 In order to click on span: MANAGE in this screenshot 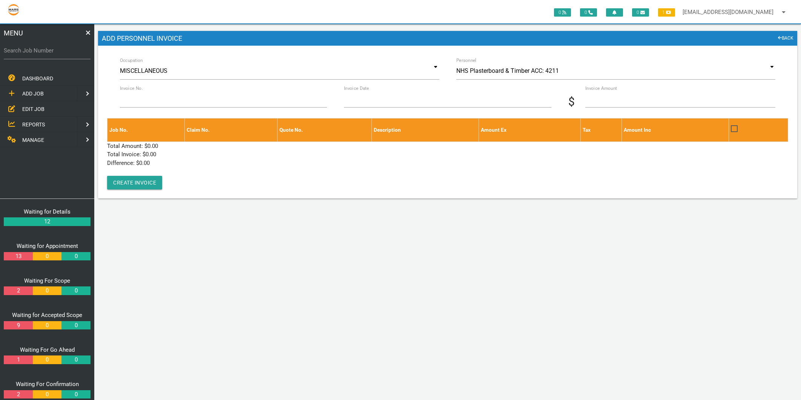, I will do `click(33, 140)`.